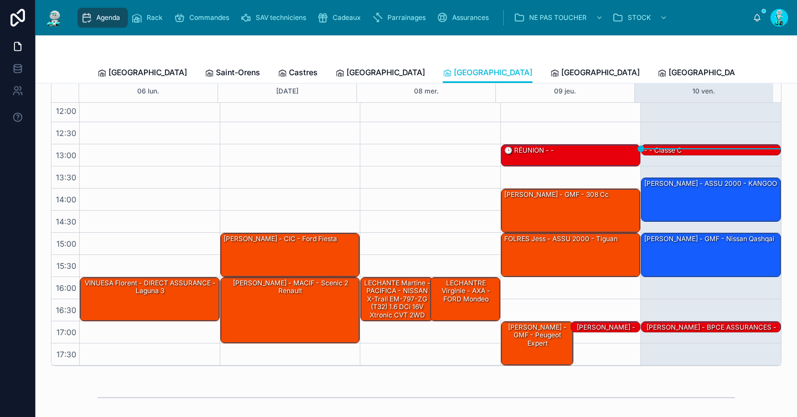  What do you see at coordinates (66, 133) in the screenshot?
I see `span: 12:30` at bounding box center [66, 133].